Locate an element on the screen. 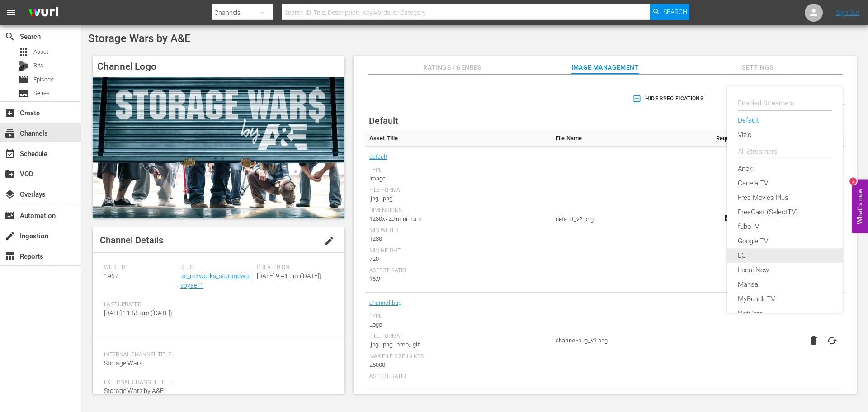  div: Free Movies Plus is located at coordinates (785, 198).